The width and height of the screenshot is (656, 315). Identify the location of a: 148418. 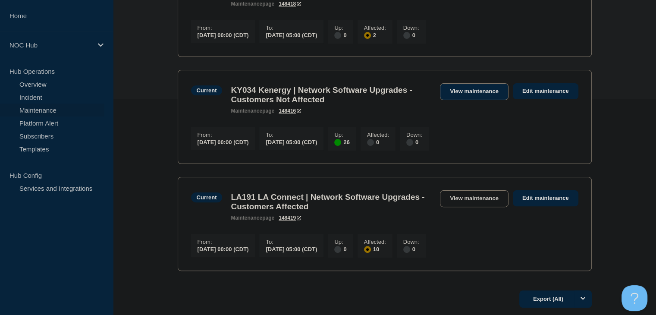
(290, 4).